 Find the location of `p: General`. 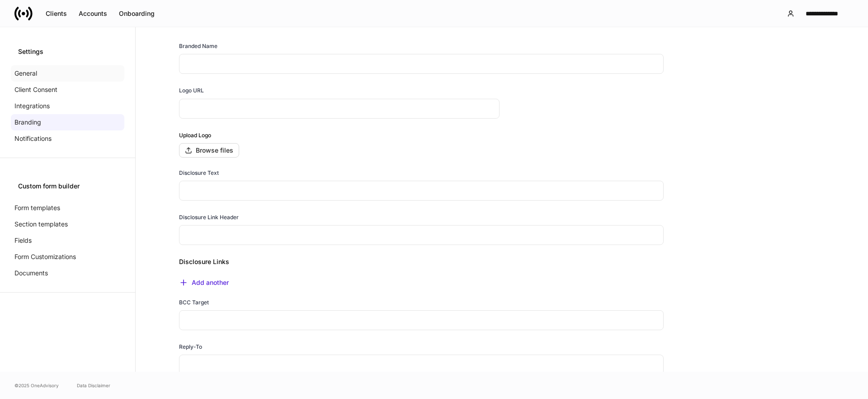

p: General is located at coordinates (26, 73).